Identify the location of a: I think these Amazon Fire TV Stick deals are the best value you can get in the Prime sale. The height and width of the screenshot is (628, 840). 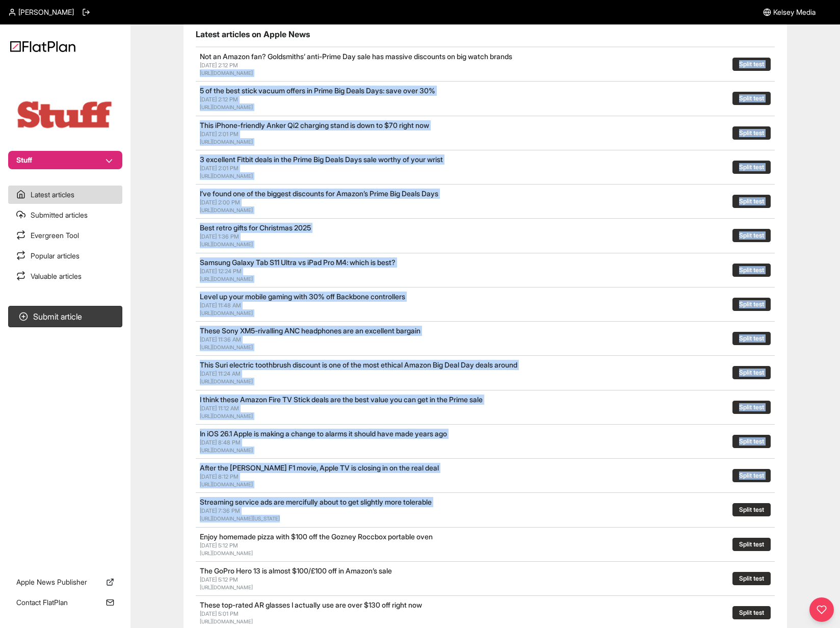
(341, 399).